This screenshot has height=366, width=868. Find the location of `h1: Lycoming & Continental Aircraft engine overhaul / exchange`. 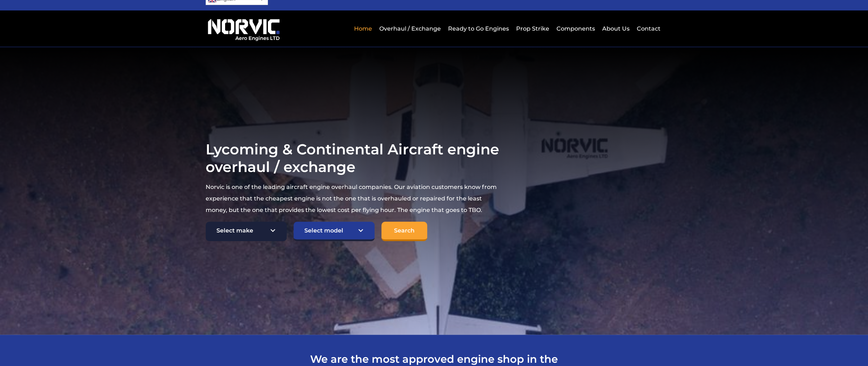

h1: Lycoming & Continental Aircraft engine overhaul / exchange is located at coordinates (354, 158).